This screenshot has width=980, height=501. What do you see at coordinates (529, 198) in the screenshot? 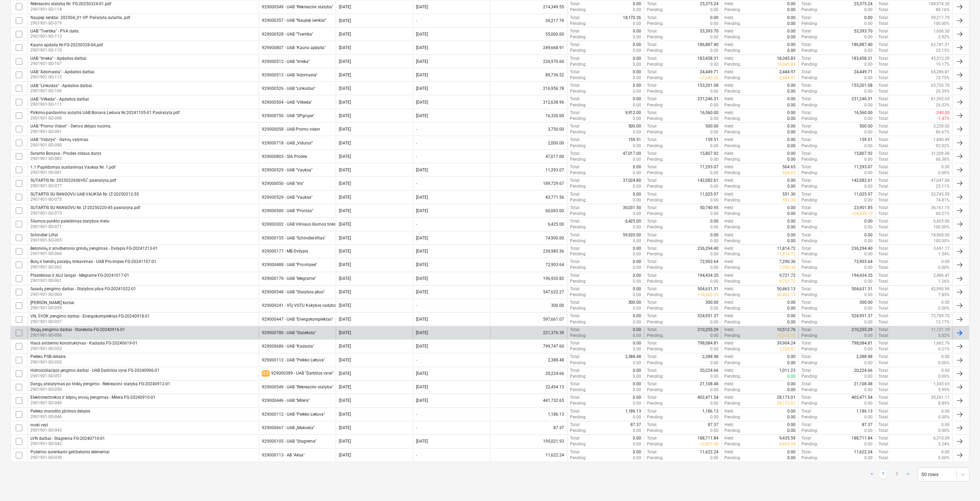
I see `div: 43,771.56` at bounding box center [529, 198].